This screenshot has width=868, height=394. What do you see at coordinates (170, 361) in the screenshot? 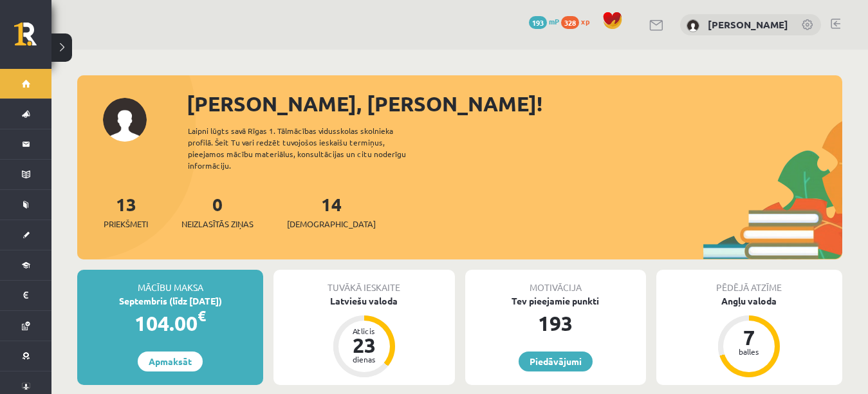
I see `a: Apmaksāt` at bounding box center [170, 361].